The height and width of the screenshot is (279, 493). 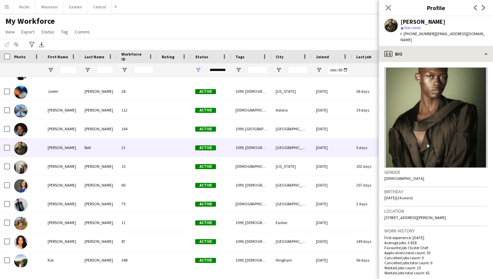 I want to click on p: Worked jobs total count: 42, so click(x=436, y=273).